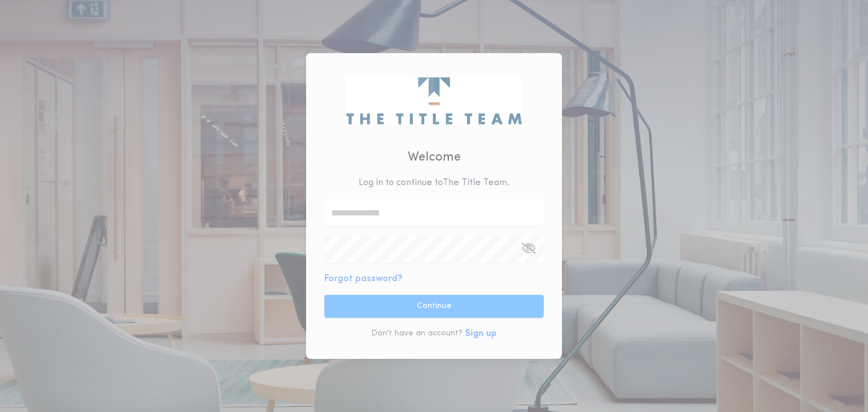  I want to click on p: Don't have an account?, so click(417, 334).